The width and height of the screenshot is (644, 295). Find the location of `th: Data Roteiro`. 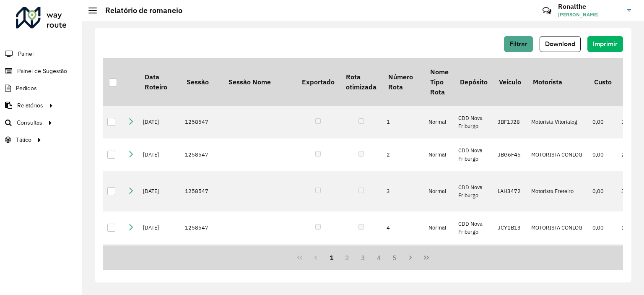

th: Data Roteiro is located at coordinates (160, 81).